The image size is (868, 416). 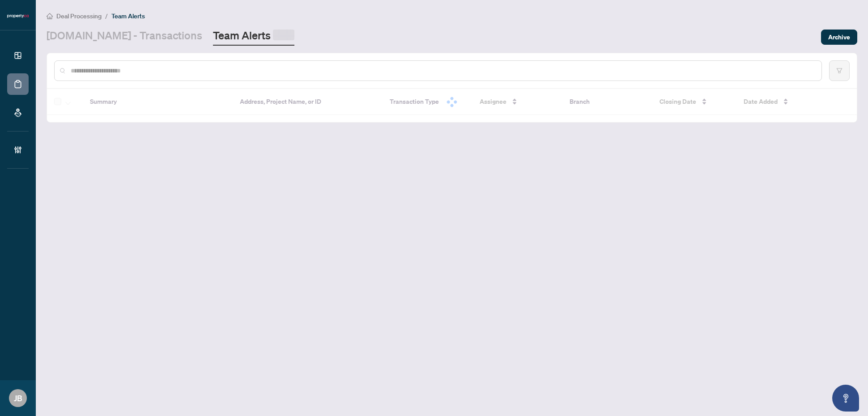 I want to click on span: Deal Processing, so click(x=79, y=17).